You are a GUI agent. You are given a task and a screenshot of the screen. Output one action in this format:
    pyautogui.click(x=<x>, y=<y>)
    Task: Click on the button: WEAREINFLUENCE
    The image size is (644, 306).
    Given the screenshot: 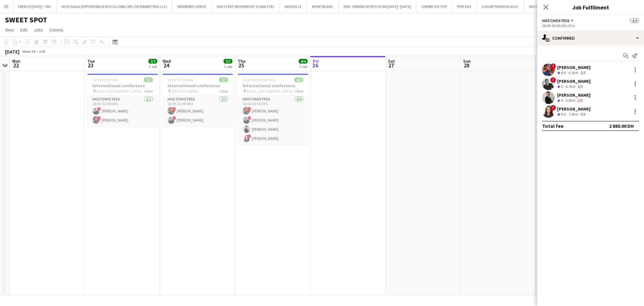 What is the action you would take?
    pyautogui.click(x=192, y=6)
    